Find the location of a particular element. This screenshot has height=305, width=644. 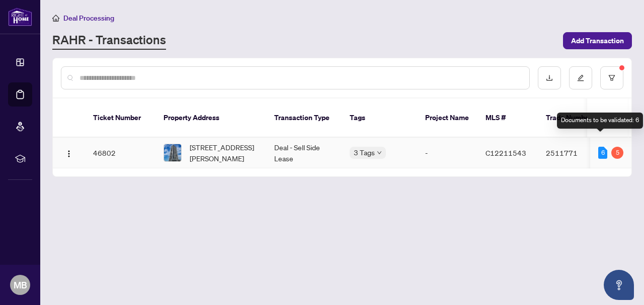

td: 46802 is located at coordinates (121, 152).